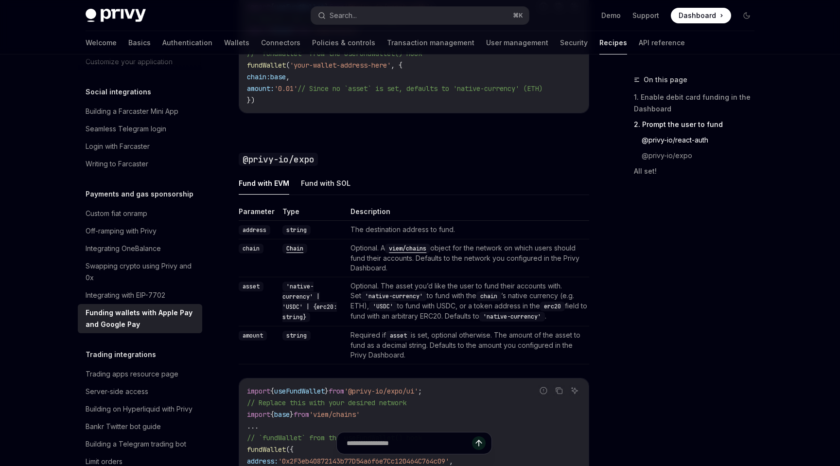  What do you see at coordinates (280, 43) in the screenshot?
I see `a: Connectors` at bounding box center [280, 43].